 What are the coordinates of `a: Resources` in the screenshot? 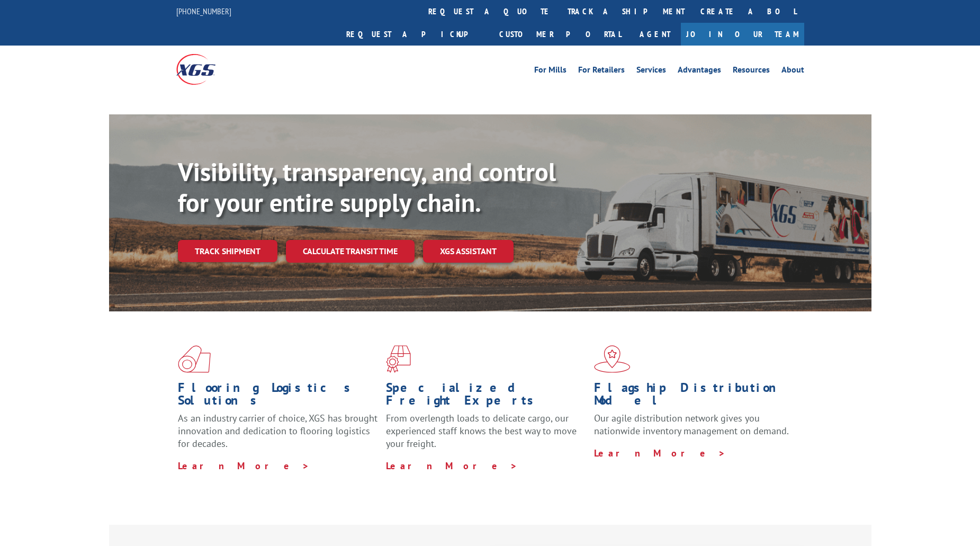 It's located at (751, 71).